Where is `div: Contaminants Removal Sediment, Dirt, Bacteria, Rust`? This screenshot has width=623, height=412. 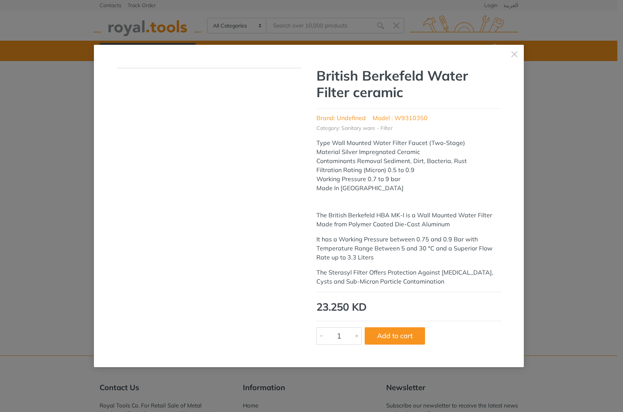 div: Contaminants Removal Sediment, Dirt, Bacteria, Rust is located at coordinates (409, 161).